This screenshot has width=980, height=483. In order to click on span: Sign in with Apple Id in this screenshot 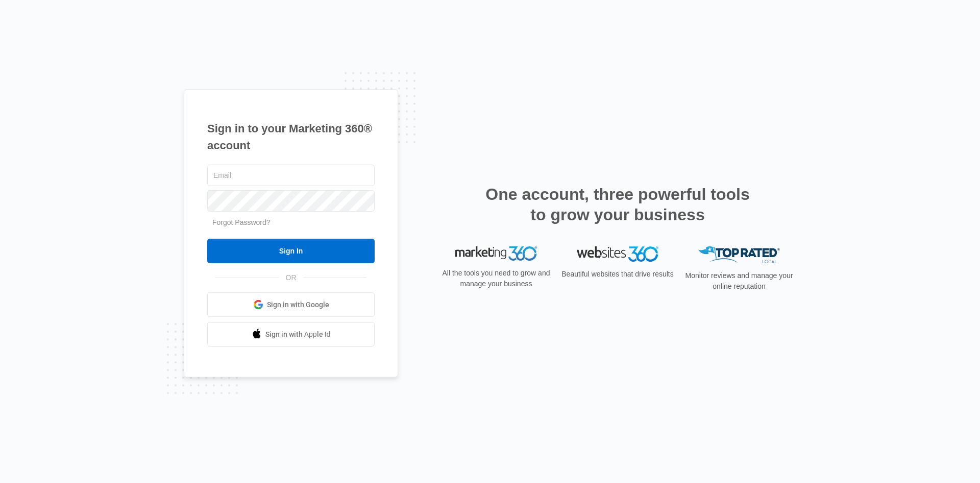, I will do `click(298, 334)`.